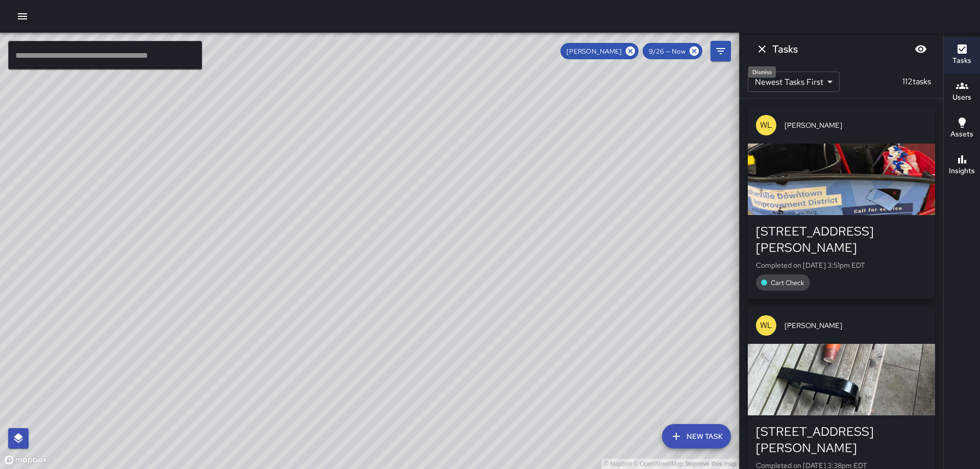  What do you see at coordinates (673, 51) in the screenshot?
I see `div: 9/26 — Now` at bounding box center [673, 51].